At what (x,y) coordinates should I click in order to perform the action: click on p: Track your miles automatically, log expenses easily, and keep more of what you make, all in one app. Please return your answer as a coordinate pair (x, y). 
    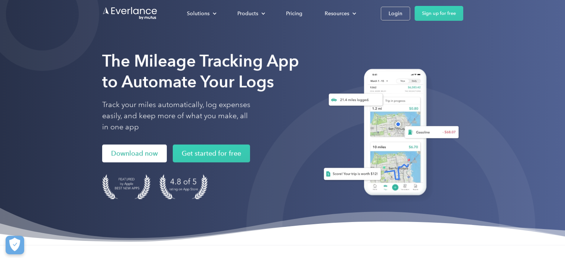
    Looking at the image, I should click on (176, 116).